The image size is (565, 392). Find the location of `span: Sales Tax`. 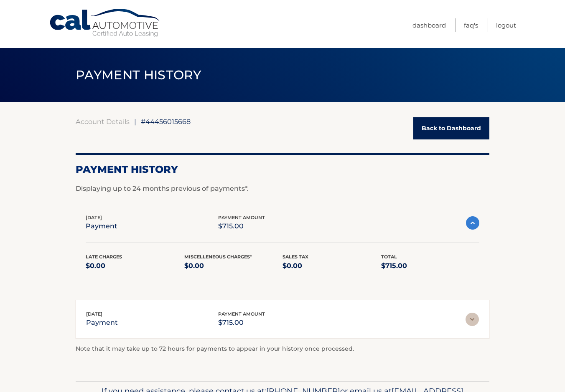

span: Sales Tax is located at coordinates (295, 257).